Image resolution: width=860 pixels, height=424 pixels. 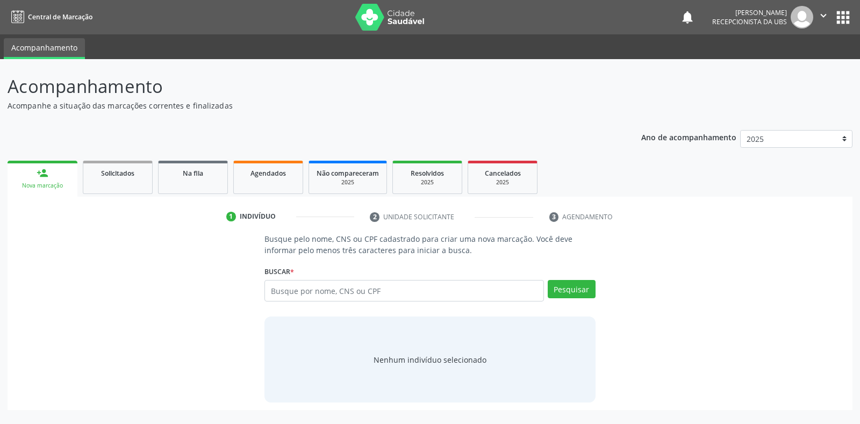 I want to click on input: Busque por nome, CNS ou CPF, so click(x=404, y=291).